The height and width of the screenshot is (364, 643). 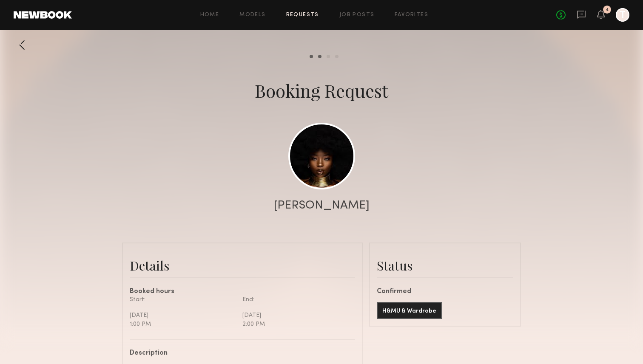 I want to click on div: Booked hours, so click(x=242, y=292).